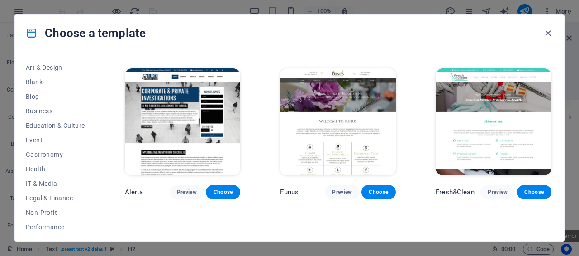  Describe the element at coordinates (55, 96) in the screenshot. I see `span: Blog` at that location.